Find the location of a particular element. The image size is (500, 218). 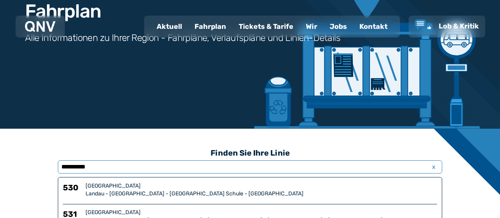

div: Jobs is located at coordinates (338, 27).